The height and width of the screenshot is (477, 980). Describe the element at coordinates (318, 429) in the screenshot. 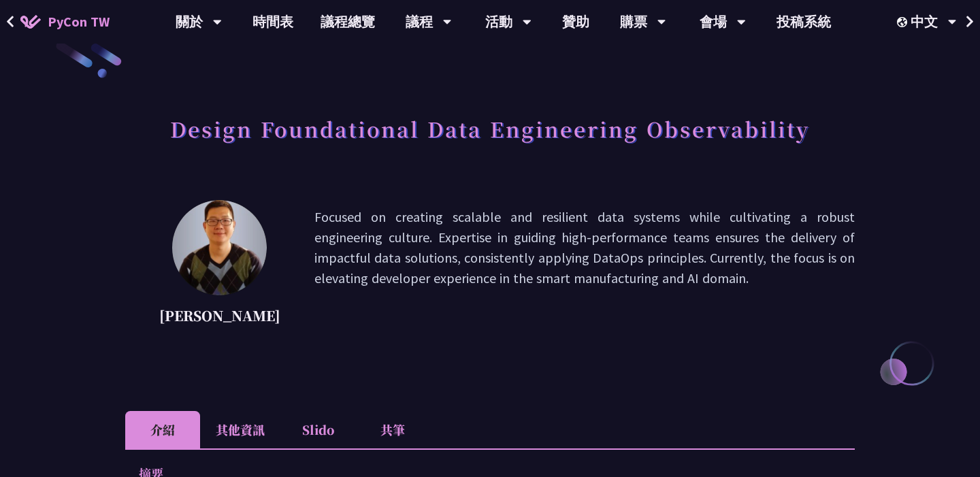

I see `li: Slido` at that location.